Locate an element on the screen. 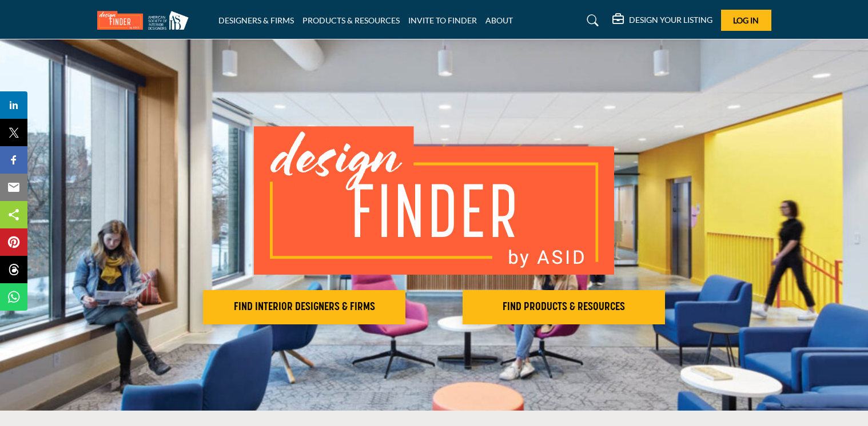 Image resolution: width=868 pixels, height=426 pixels. button: FIND INTERIOR DESIGNERS & FIRMS is located at coordinates (304, 307).